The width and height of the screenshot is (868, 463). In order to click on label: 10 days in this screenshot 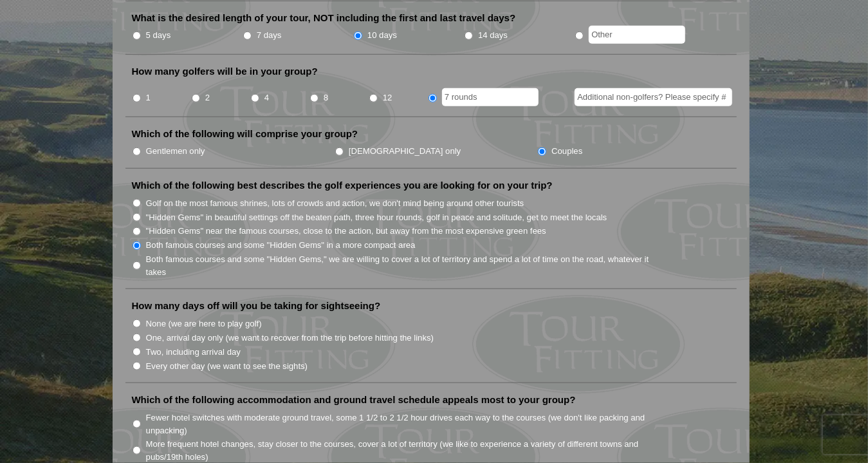, I will do `click(383, 36)`.